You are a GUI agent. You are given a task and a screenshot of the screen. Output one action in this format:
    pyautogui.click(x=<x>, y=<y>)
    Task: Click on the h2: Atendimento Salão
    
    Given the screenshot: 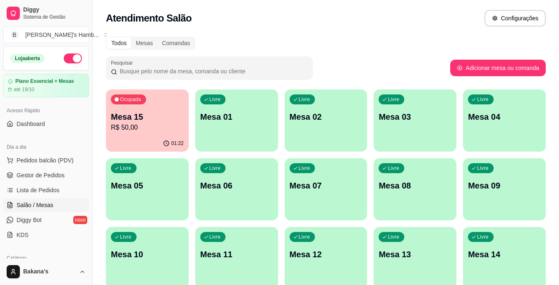 What is the action you would take?
    pyautogui.click(x=149, y=18)
    